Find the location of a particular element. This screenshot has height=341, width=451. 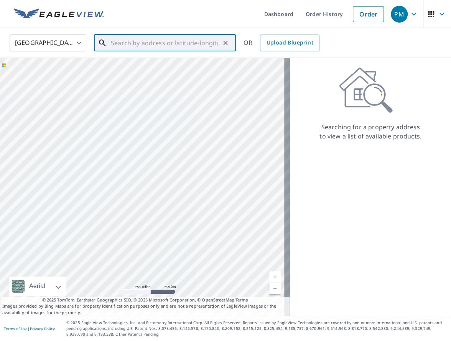

p: Searching for a property address to view a list of available products. is located at coordinates (370, 132).